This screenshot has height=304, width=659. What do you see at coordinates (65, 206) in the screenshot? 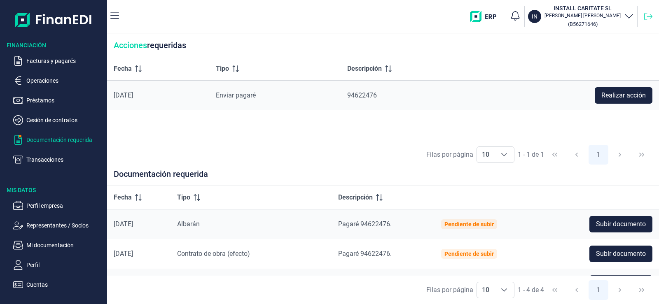
I see `p: Perfil empresa` at bounding box center [65, 206].